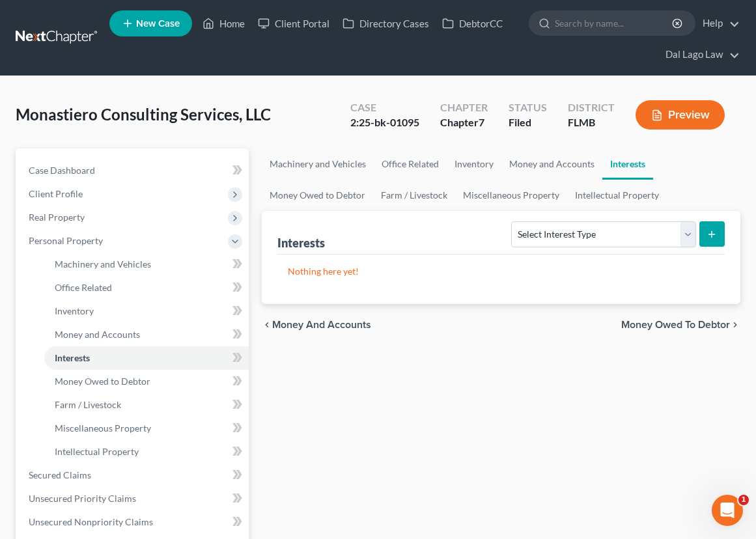  What do you see at coordinates (527, 122) in the screenshot?
I see `div: Filed` at bounding box center [527, 122].